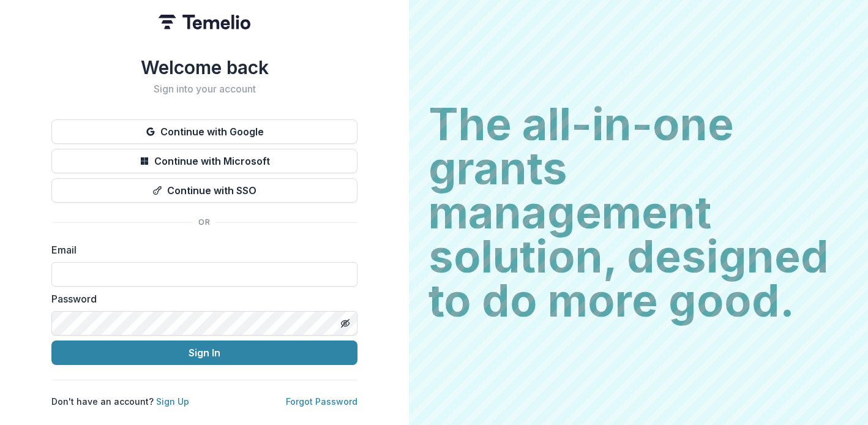  Describe the element at coordinates (204, 89) in the screenshot. I see `h2: Sign into your account` at that location.